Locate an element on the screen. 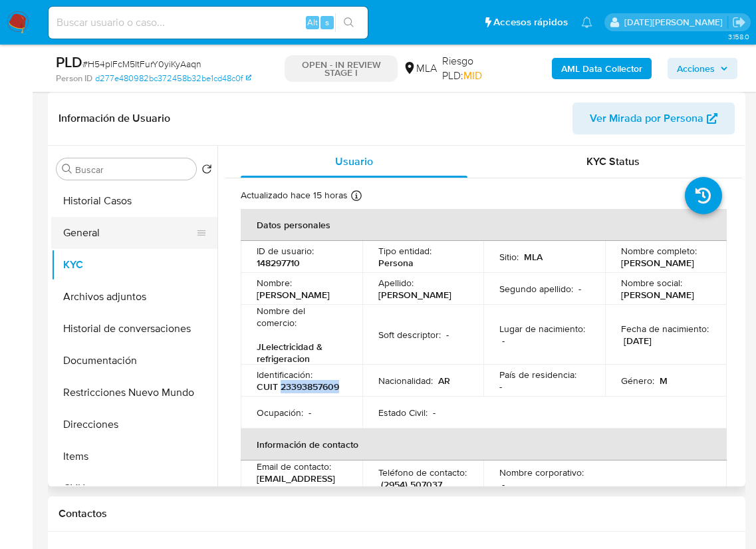 The height and width of the screenshot is (549, 756). p: Teléfono de contacto : is located at coordinates (422, 472).